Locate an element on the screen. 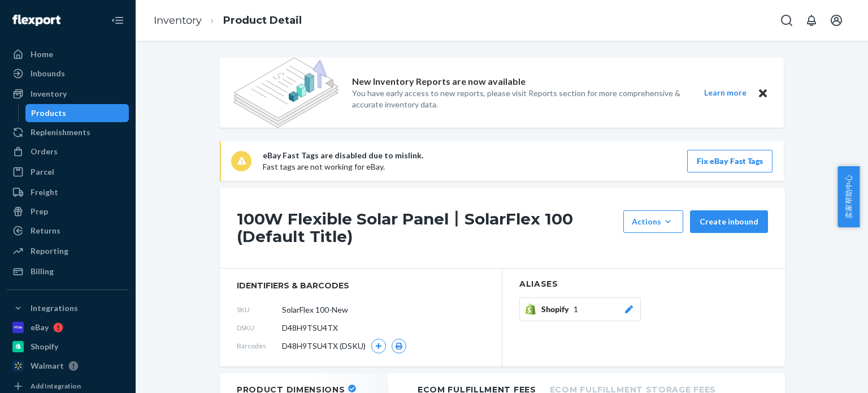 This screenshot has width=868, height=393. div: Home is located at coordinates (42, 54).